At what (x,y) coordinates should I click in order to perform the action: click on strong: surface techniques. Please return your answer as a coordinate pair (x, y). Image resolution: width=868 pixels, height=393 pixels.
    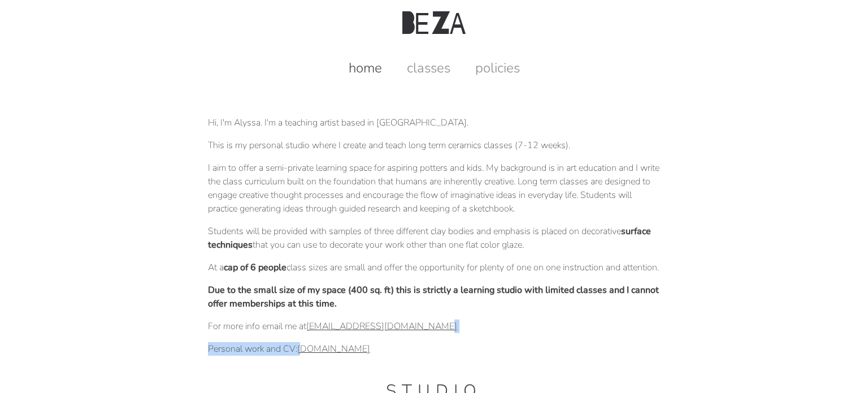
    Looking at the image, I should click on (430, 238).